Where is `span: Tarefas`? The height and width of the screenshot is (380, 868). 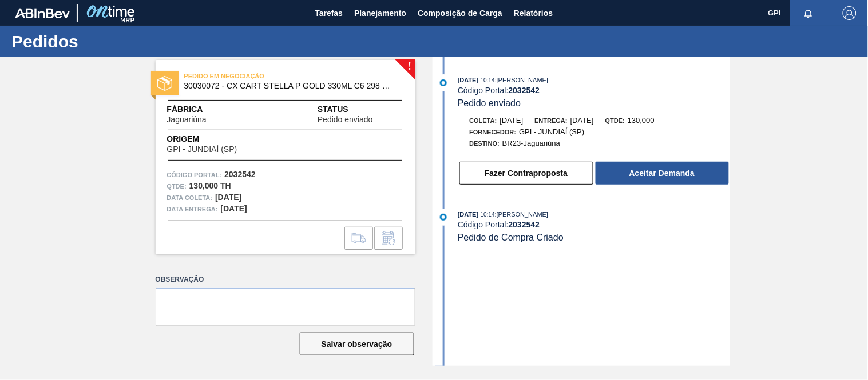 span: Tarefas is located at coordinates (329, 13).